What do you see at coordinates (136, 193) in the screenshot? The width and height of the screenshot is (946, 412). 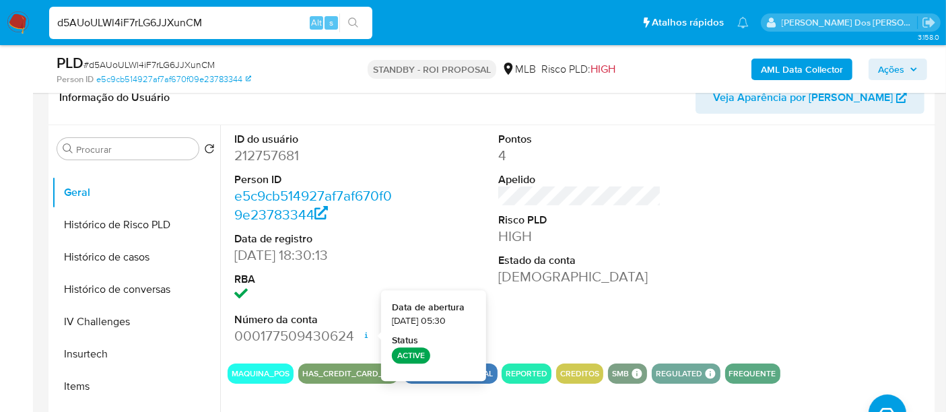 I see `button: Geral` at bounding box center [136, 193].